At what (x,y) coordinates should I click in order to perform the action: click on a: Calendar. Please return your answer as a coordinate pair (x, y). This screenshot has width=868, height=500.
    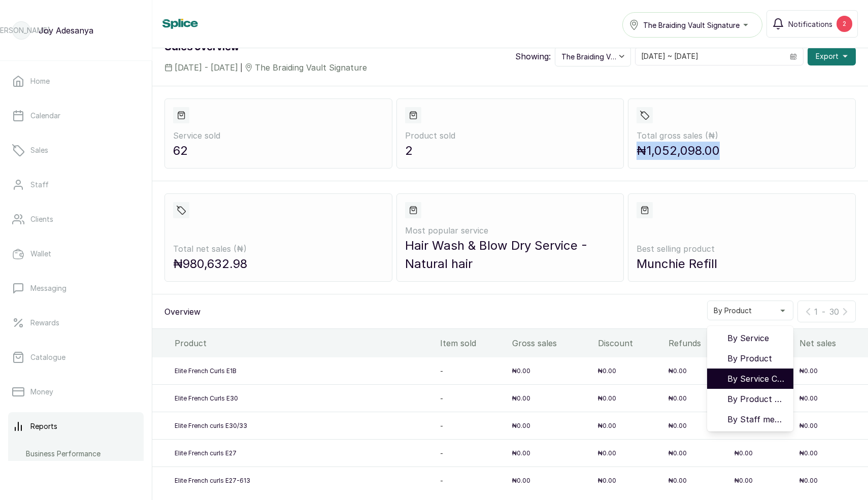
    Looking at the image, I should click on (76, 115).